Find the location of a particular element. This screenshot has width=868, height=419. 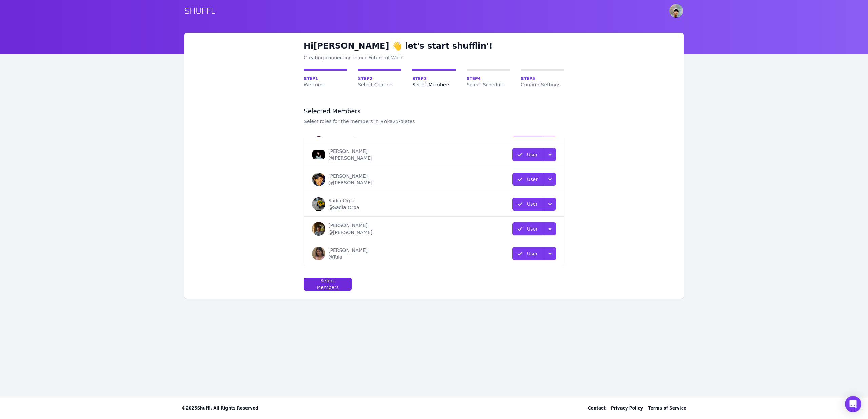

div: @Sadia Orpa is located at coordinates (343, 207).